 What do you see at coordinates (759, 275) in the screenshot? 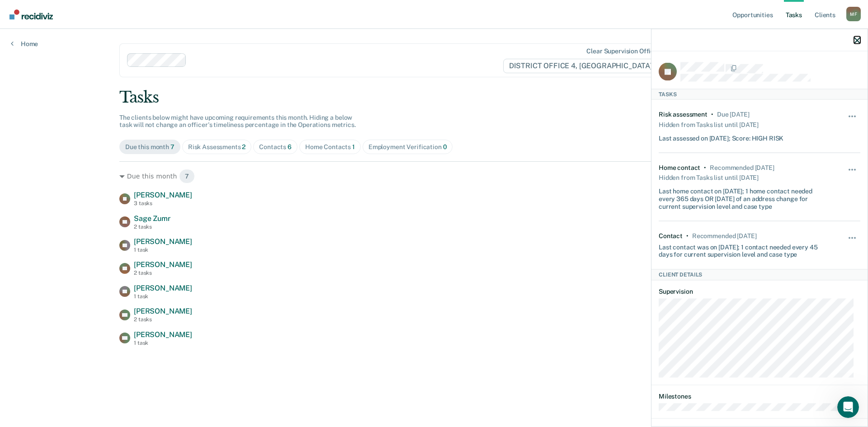
I see `div: Client Details` at bounding box center [759, 275].